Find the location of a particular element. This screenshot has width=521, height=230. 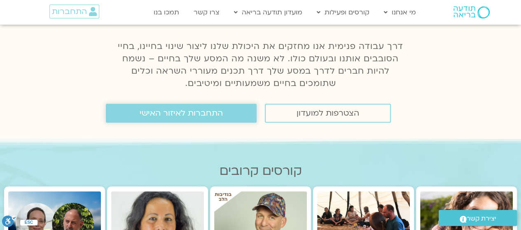

span: התחברות is located at coordinates (69, 12).